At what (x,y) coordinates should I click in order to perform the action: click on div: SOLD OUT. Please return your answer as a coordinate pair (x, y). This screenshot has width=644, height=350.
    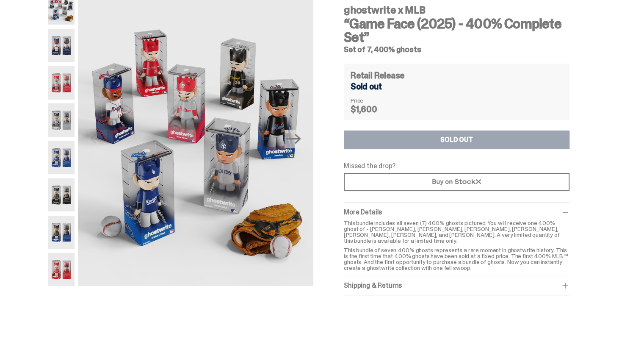
    Looking at the image, I should click on (457, 140).